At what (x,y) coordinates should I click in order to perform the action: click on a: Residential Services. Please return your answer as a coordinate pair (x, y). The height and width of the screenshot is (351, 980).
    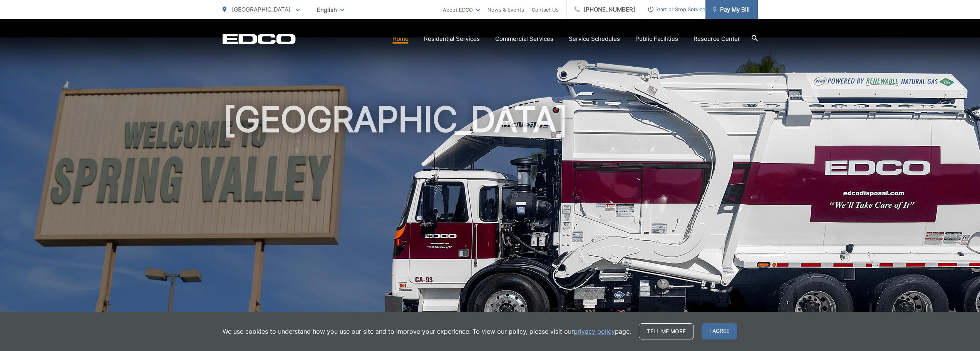
    Looking at the image, I should click on (452, 39).